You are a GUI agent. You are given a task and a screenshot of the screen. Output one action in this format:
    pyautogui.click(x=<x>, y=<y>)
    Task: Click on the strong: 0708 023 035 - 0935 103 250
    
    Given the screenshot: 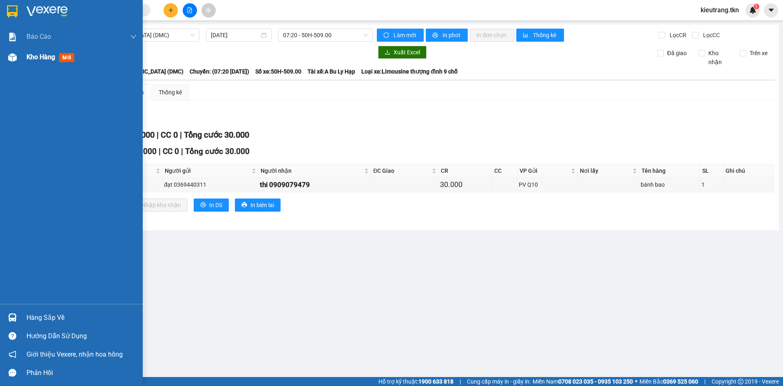 What is the action you would take?
    pyautogui.click(x=596, y=381)
    